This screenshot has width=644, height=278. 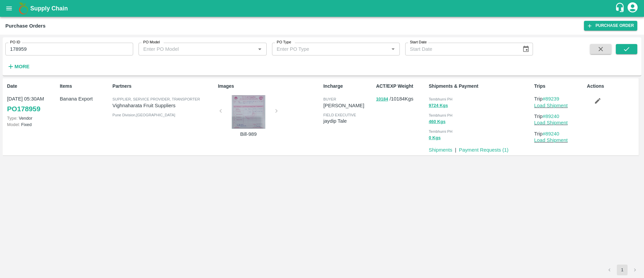 What do you see at coordinates (330, 99) in the screenshot?
I see `span: buyer` at bounding box center [330, 99].